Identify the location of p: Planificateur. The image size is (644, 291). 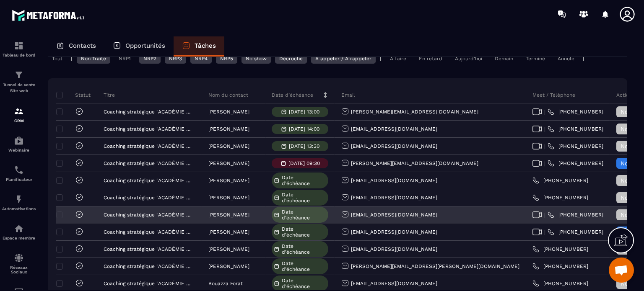
(19, 179).